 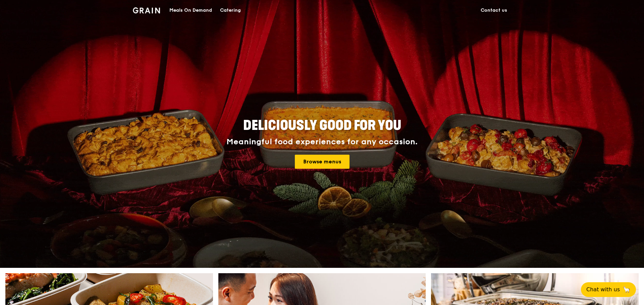 I want to click on div: Meals On Demand, so click(x=190, y=10).